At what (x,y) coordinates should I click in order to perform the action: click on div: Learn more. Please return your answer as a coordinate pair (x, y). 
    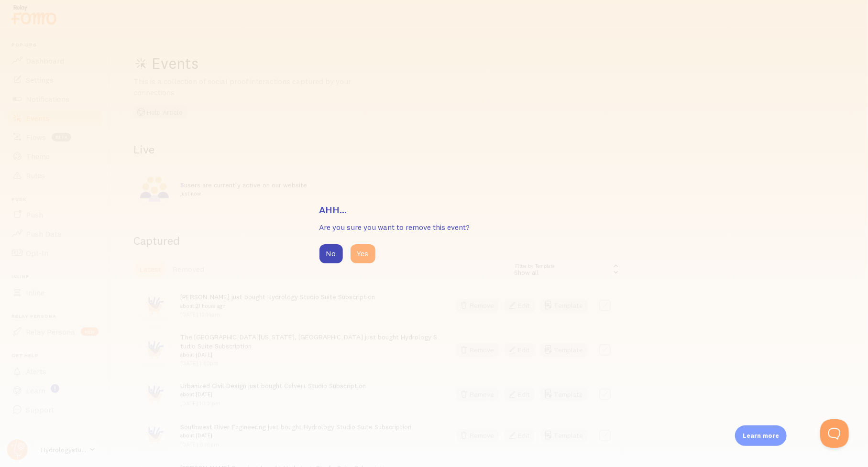
    Looking at the image, I should click on (761, 435).